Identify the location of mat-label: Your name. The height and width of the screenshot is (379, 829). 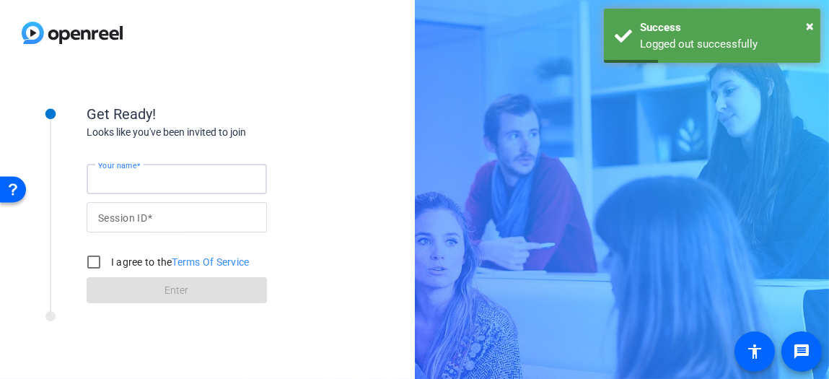
(117, 165).